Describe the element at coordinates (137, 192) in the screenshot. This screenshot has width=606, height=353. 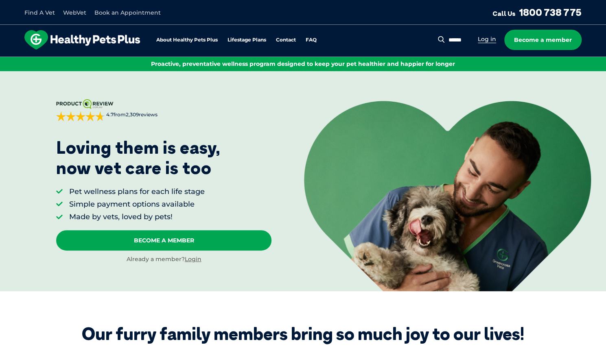
I see `li: Pet wellness plans for each life stage` at that location.